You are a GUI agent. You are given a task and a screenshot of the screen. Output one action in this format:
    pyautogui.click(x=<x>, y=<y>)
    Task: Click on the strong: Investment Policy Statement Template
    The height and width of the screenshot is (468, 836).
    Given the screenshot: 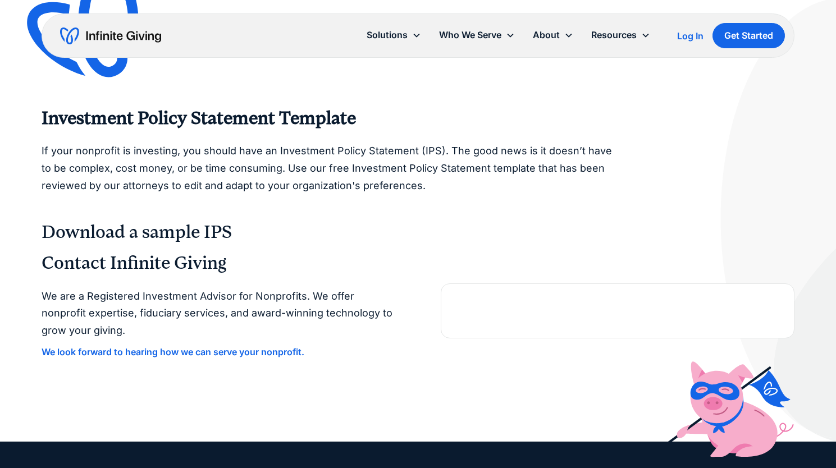 What is the action you would take?
    pyautogui.click(x=199, y=118)
    